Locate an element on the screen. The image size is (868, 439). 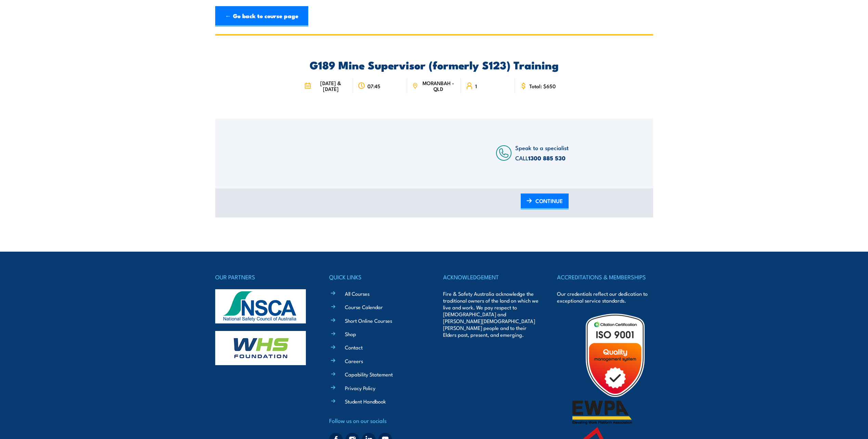
h4: ACKNOWLEDGEMENT is located at coordinates (491, 277).